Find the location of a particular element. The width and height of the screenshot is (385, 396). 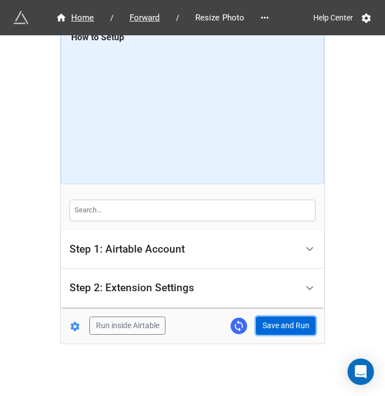

button: Save and Run is located at coordinates (286, 326).